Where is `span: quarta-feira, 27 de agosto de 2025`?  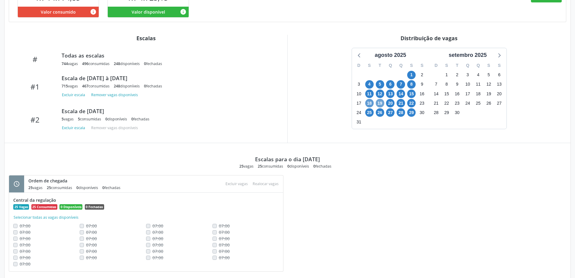
span: quarta-feira, 27 de agosto de 2025 is located at coordinates (391, 112).